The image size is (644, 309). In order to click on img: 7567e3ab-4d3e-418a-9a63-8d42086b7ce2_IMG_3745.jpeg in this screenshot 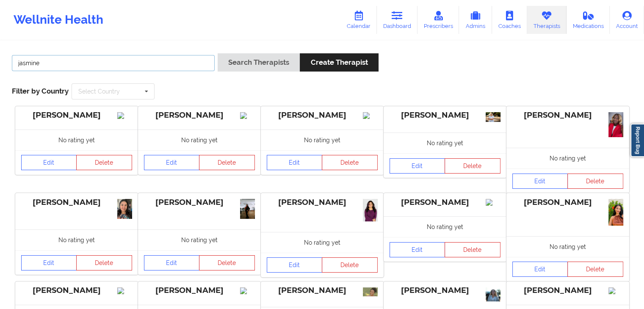, I will do `click(493, 117)`.